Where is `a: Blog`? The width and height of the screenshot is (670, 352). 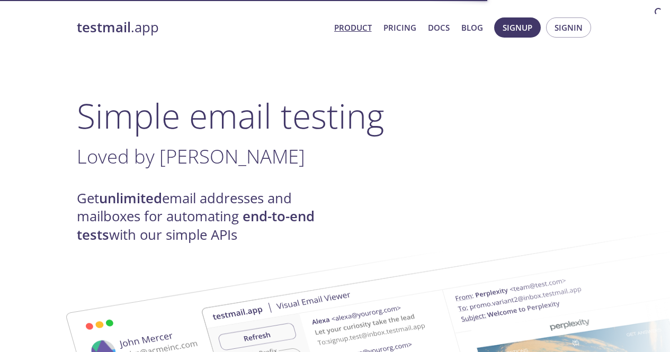
a: Blog is located at coordinates (472, 28).